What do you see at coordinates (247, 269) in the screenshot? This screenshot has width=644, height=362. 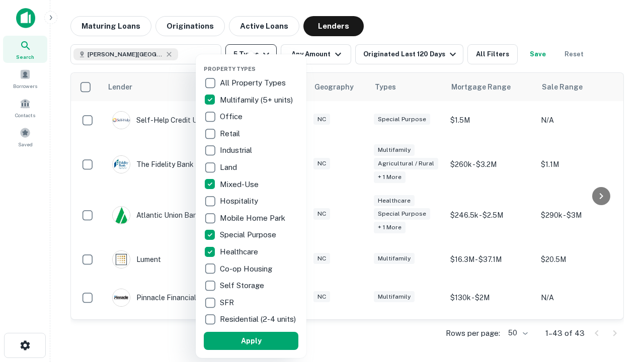 I see `p: Co-op Housing` at bounding box center [247, 269].